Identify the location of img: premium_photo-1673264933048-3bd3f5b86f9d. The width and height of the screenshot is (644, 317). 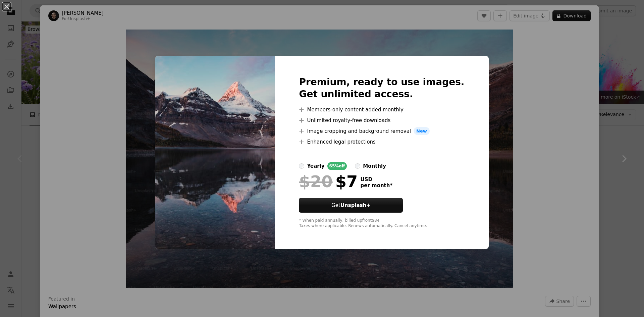
(215, 153).